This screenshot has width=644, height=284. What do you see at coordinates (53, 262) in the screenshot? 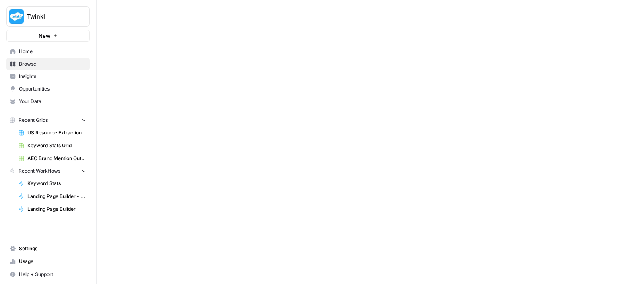
I see `span: Usage` at bounding box center [53, 262].